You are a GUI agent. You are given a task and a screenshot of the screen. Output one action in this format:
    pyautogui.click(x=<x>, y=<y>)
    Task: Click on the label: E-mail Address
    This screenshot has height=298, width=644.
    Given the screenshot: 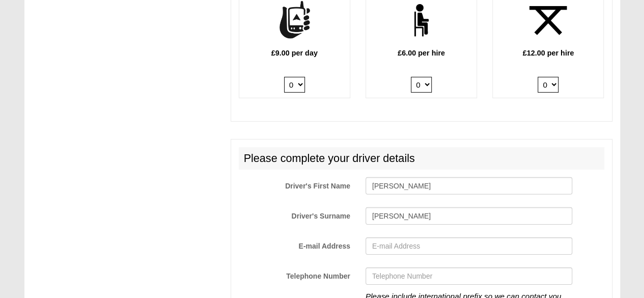 What is the action you would take?
    pyautogui.click(x=294, y=244)
    